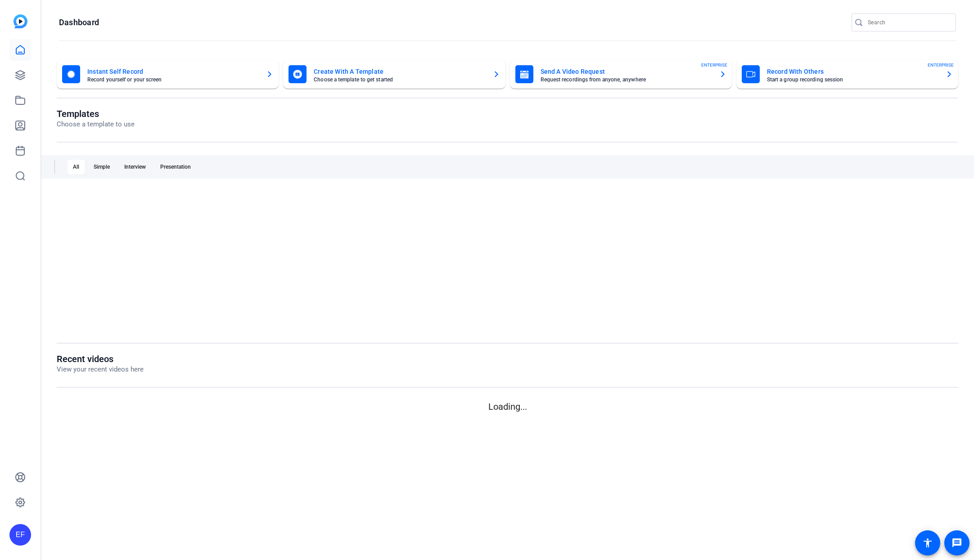  I want to click on input: Search, so click(908, 23).